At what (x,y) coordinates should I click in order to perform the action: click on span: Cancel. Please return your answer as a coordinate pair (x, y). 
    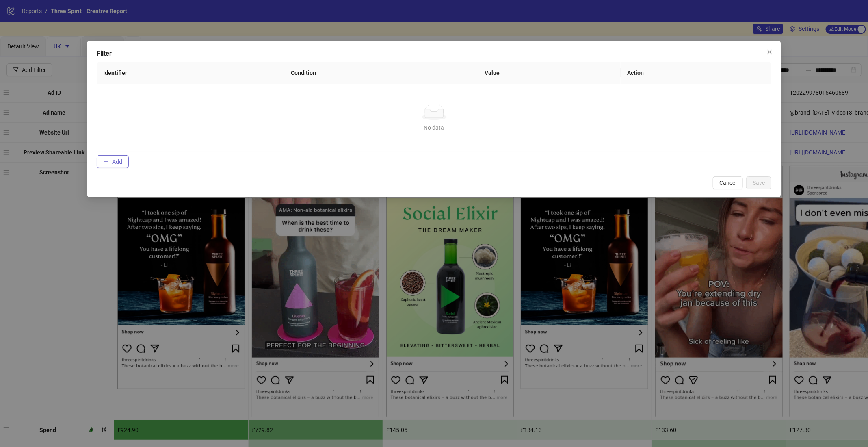
    Looking at the image, I should click on (728, 183).